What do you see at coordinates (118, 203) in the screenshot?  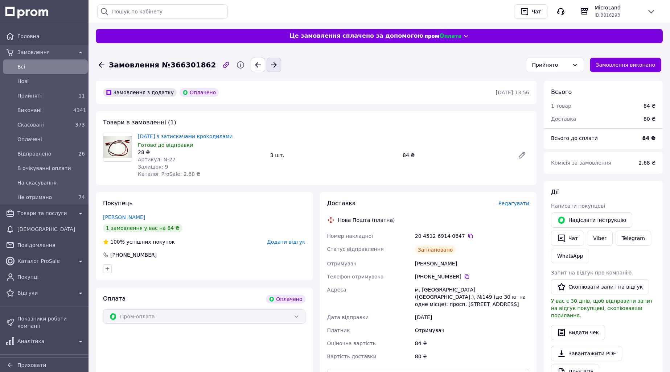 I see `span: Покупець` at bounding box center [118, 203].